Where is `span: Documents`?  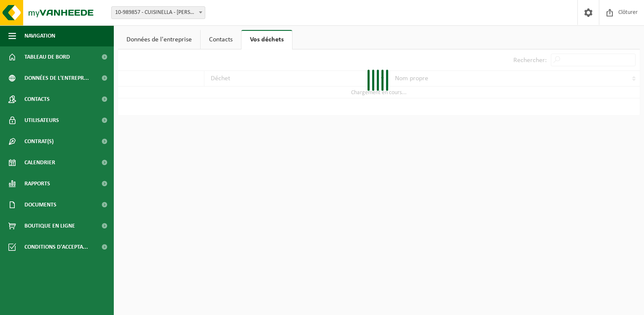
span: Documents is located at coordinates (40, 205).